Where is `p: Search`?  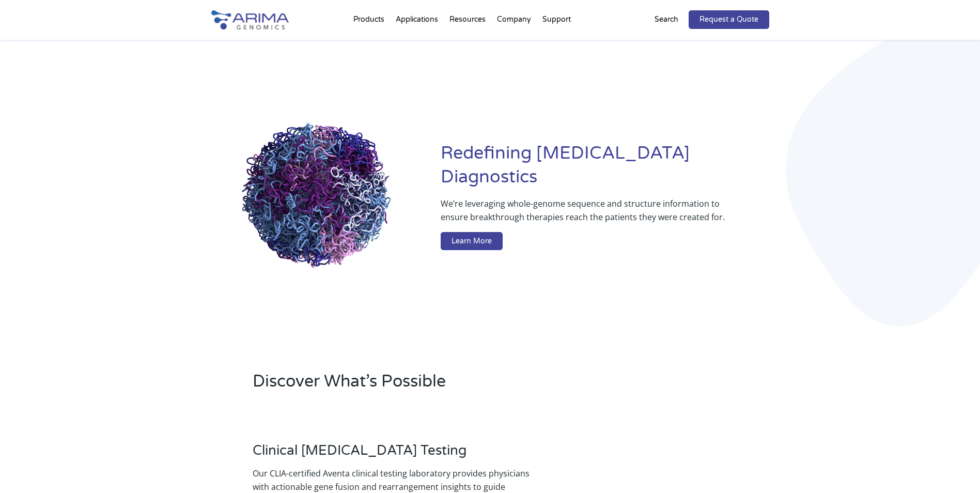 p: Search is located at coordinates (666, 20).